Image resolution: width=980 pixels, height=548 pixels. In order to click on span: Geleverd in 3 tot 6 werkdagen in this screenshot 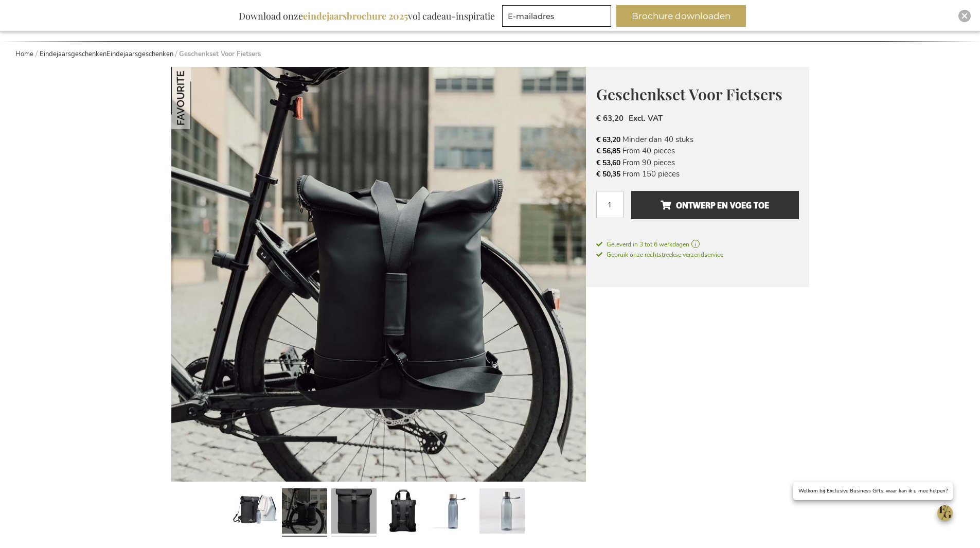, I will do `click(698, 245)`.